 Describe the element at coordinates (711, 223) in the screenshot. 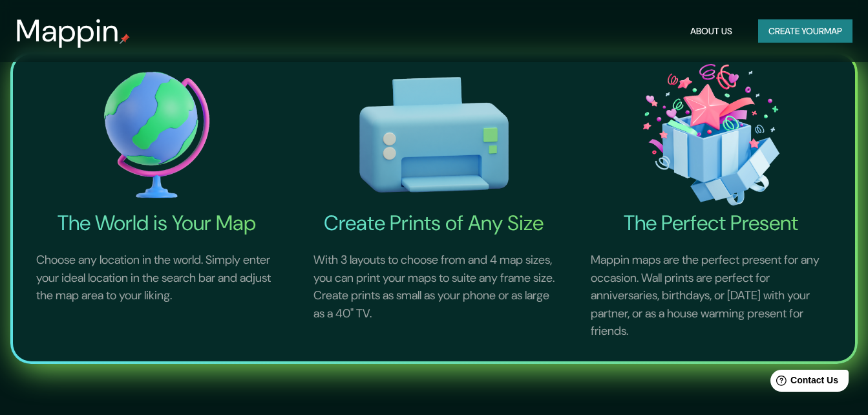

I see `h4: The Perfect Present` at that location.